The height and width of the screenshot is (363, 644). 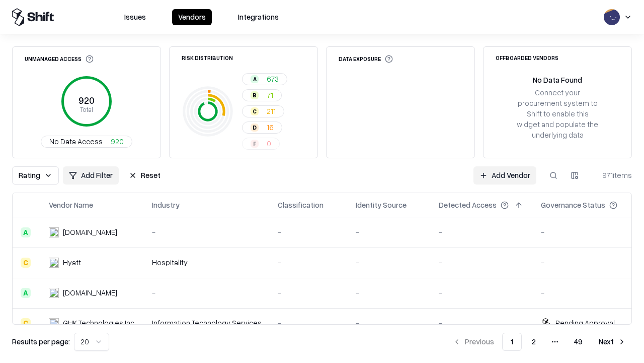 What do you see at coordinates (272, 79) in the screenshot?
I see `span: 673` at bounding box center [272, 79].